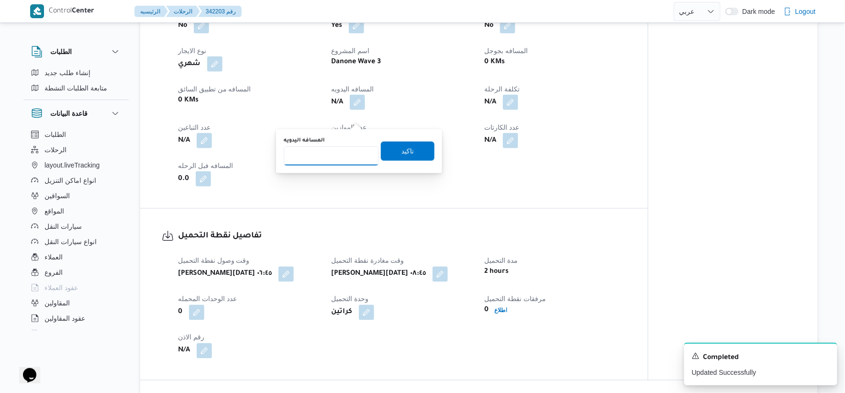 The image size is (845, 393). Describe the element at coordinates (76, 73) in the screenshot. I see `button: إنشاء طلب جديد` at that location.